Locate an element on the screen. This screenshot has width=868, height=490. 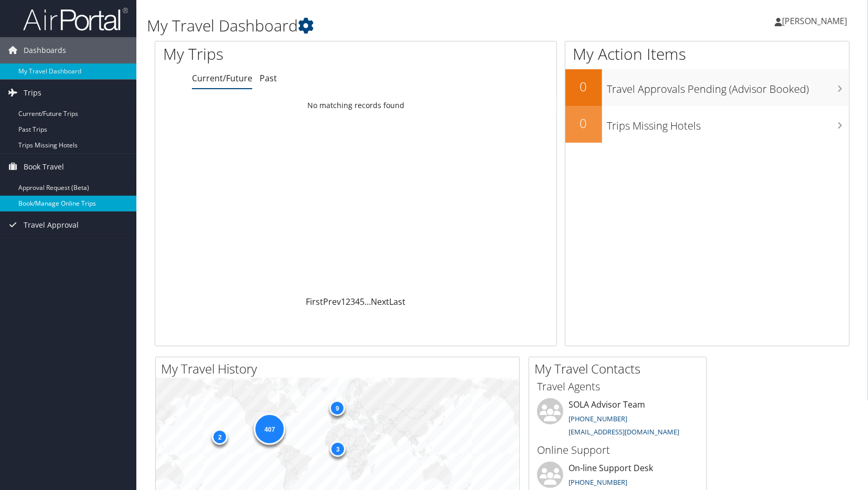
a: 5 is located at coordinates (362, 302).